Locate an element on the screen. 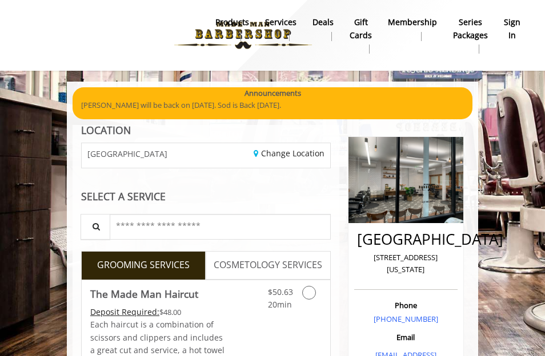  a: Productsproducts is located at coordinates (232, 29).